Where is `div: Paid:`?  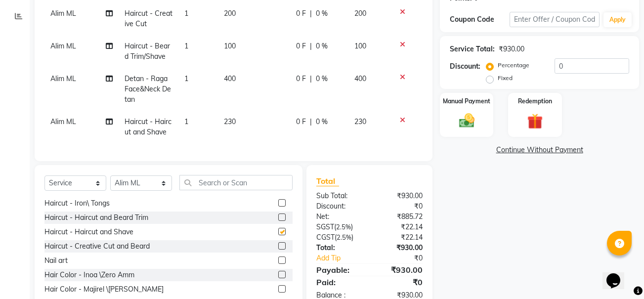 div: Paid: is located at coordinates (339, 282).